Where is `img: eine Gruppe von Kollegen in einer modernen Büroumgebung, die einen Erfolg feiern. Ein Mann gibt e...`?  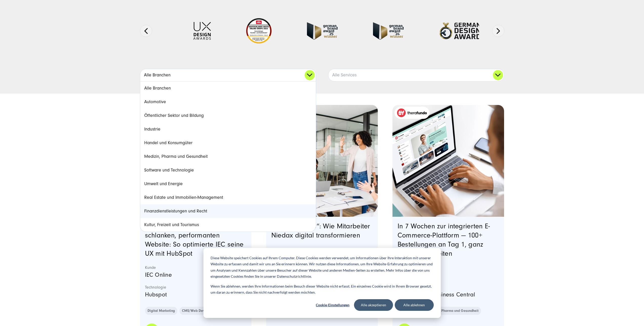 img: eine Gruppe von Kollegen in einer modernen Büroumgebung, die einen Erfolg feiern. Ein Mann gibt e... is located at coordinates (322, 161).